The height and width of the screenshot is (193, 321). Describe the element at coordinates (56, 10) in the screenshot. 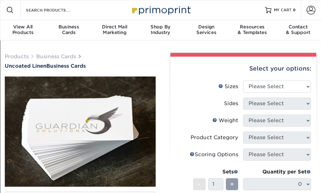

I see `input: SEARCH PRODUCTS.....` at that location.